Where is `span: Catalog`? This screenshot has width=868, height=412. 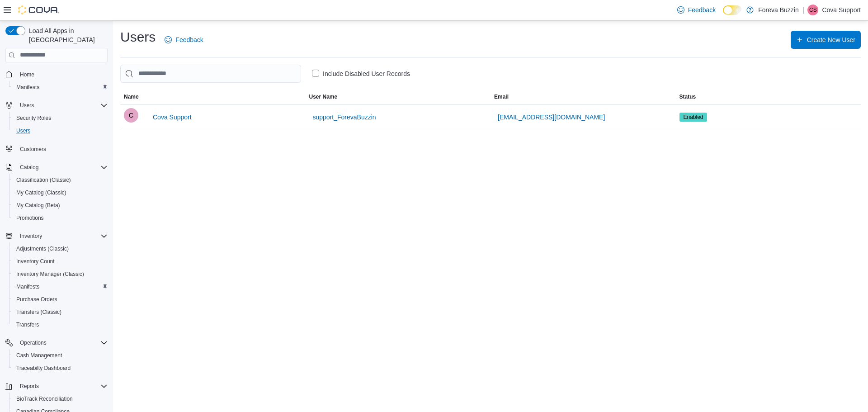 span: Catalog is located at coordinates (29, 167).